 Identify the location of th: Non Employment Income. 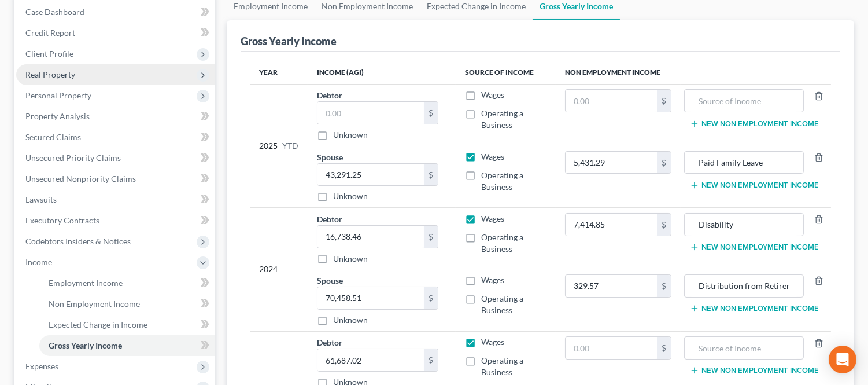
(693, 72).